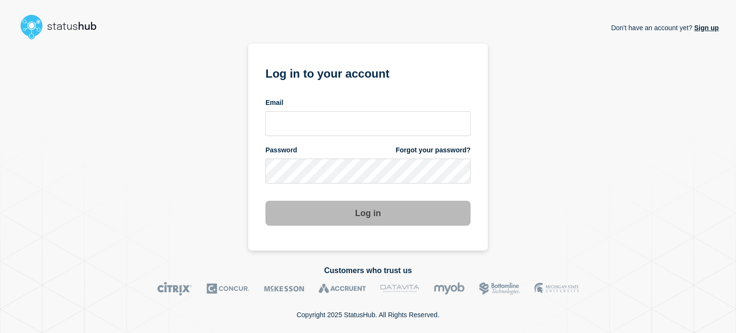  I want to click on input: email input, so click(368, 124).